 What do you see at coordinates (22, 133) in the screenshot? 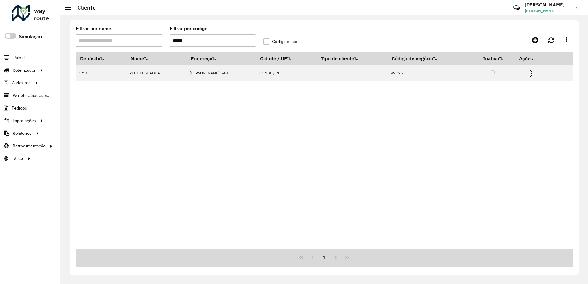
I see `span: Relatórios` at bounding box center [22, 133].